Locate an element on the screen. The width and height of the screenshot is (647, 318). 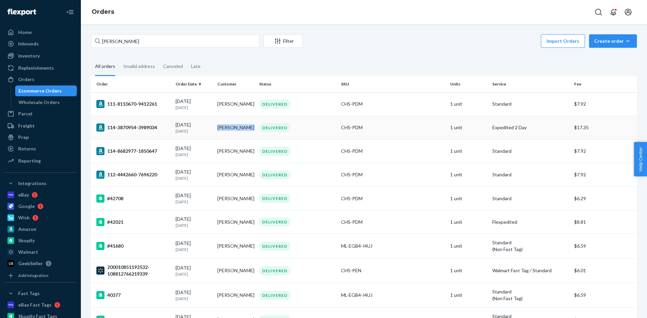
div: 111-8110670-9412261 is located at coordinates (133, 104).